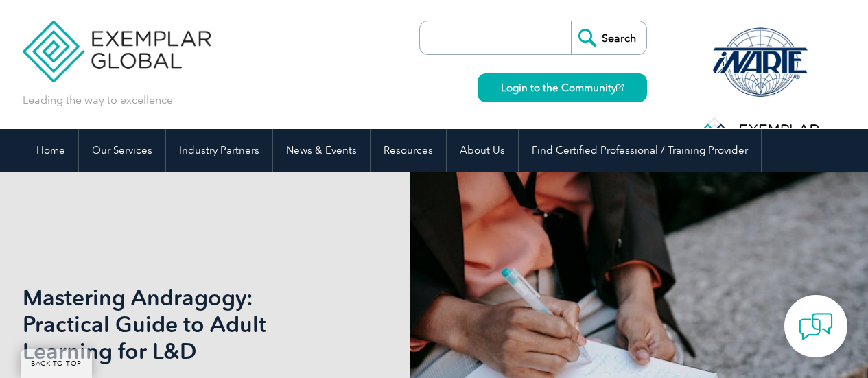 The height and width of the screenshot is (378, 868). I want to click on input: Search, so click(609, 38).